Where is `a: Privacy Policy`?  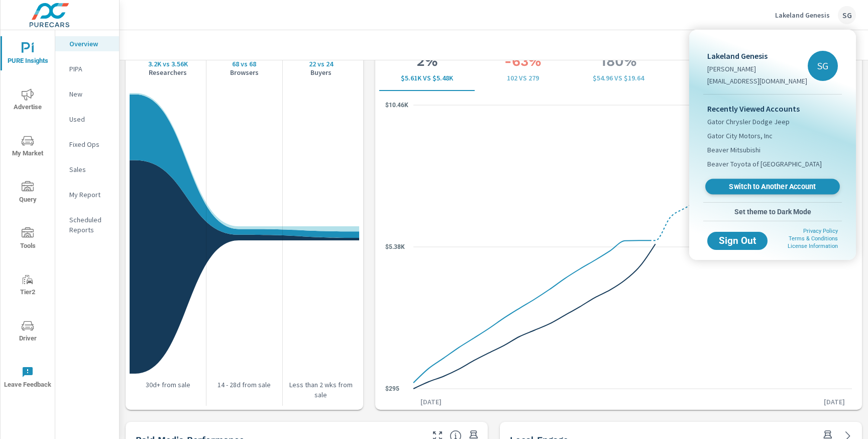
a: Privacy Policy is located at coordinates (821, 231).